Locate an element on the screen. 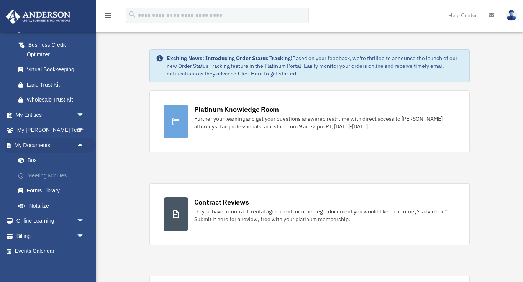 The image size is (523, 282). a: Notarize is located at coordinates (53, 206).